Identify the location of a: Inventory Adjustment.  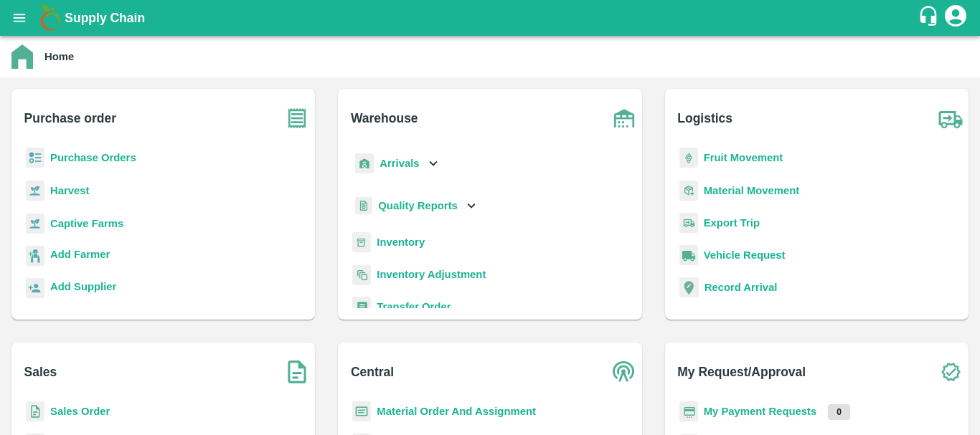
(432, 274).